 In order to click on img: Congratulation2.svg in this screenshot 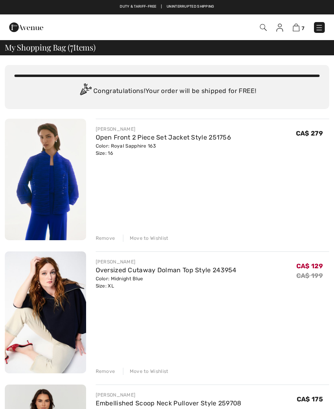, I will do `click(85, 91)`.